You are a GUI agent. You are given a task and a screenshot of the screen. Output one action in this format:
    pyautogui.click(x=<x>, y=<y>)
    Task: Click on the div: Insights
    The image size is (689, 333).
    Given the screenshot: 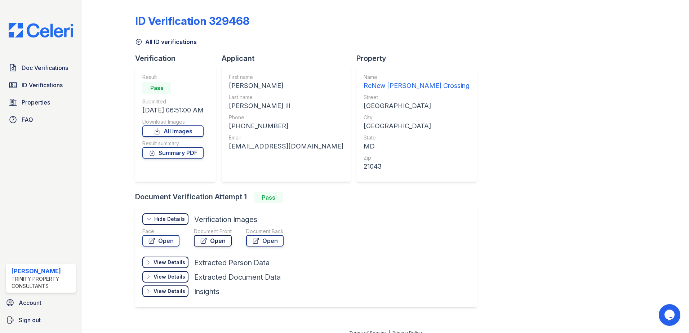 What is the action you would take?
    pyautogui.click(x=207, y=291)
    